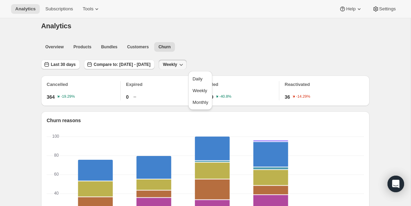 The width and height of the screenshot is (411, 206). Describe the element at coordinates (270, 141) in the screenshot. I see `rect: Admin cancelled-9 1` at that location.